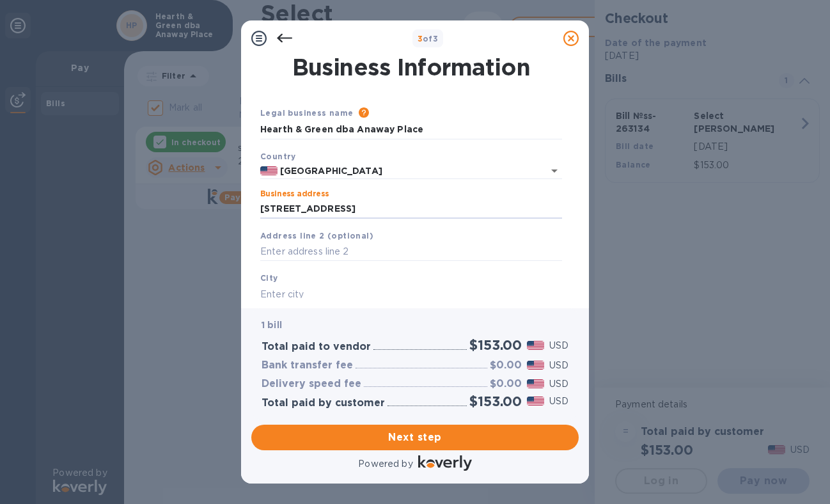 The height and width of the screenshot is (504, 830). What do you see at coordinates (428, 38) in the screenshot?
I see `b: of 3` at bounding box center [428, 38].